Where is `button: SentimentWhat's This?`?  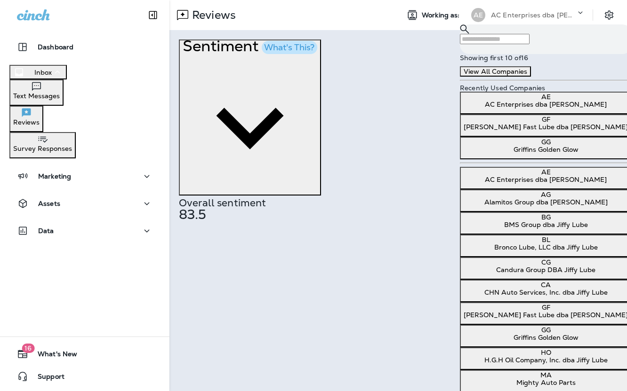 button: SentimentWhat's This? is located at coordinates (250, 118).